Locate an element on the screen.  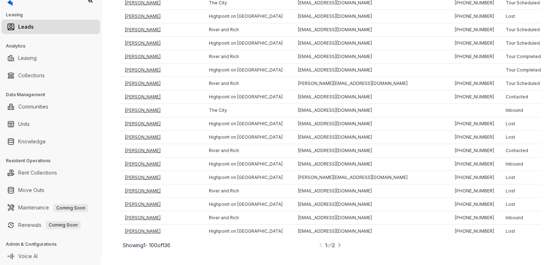
div: Showing 1 - 100 of 136 is located at coordinates (221, 245).